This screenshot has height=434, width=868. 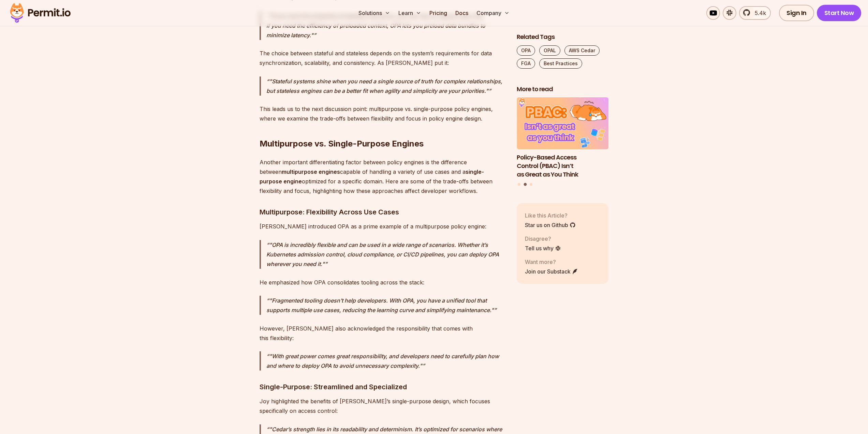 What do you see at coordinates (757, 13) in the screenshot?
I see `span: 5.4k` at bounding box center [757, 13].